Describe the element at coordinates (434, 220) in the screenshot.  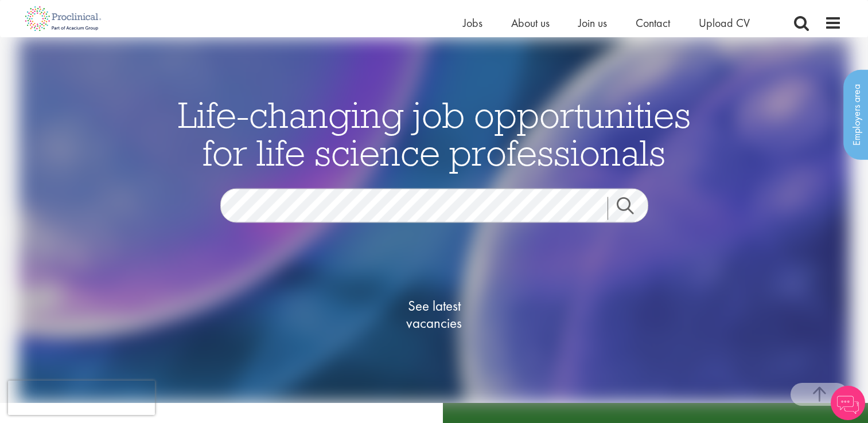
I see `img: candidate home` at that location.